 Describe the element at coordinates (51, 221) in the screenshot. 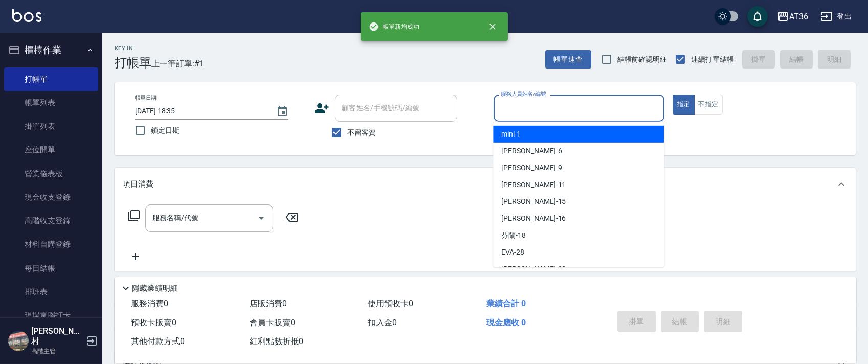

I see `a: 高階收支登錄` at that location.